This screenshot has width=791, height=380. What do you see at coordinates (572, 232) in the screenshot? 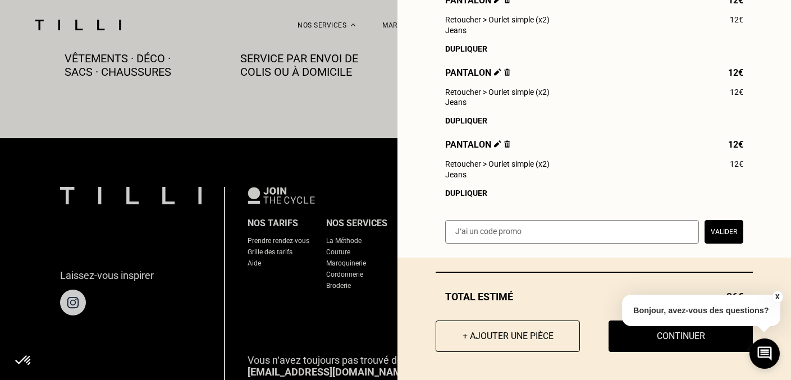
I see `input: J‘ai un code promo` at bounding box center [572, 232].